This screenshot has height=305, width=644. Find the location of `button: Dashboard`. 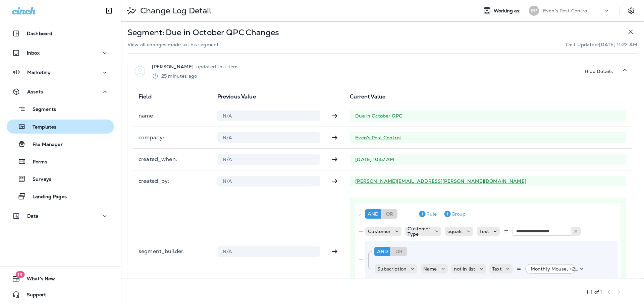

button: Dashboard is located at coordinates (60, 34).